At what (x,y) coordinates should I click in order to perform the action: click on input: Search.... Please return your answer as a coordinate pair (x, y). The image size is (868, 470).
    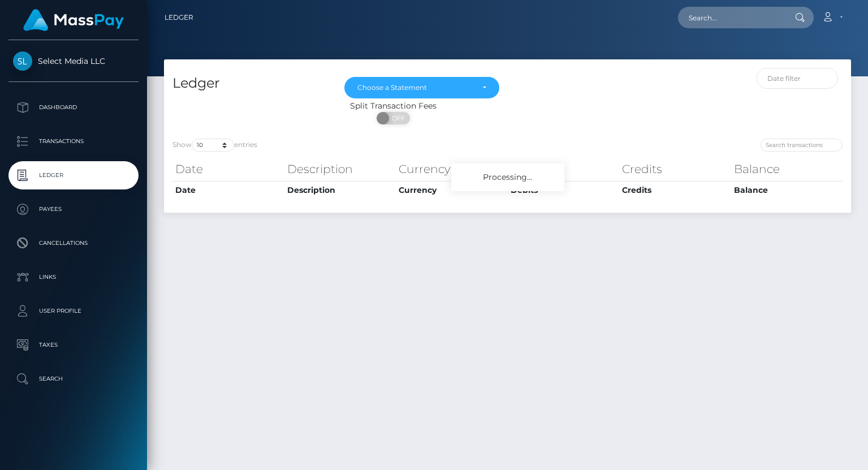
    Looking at the image, I should click on (731, 17).